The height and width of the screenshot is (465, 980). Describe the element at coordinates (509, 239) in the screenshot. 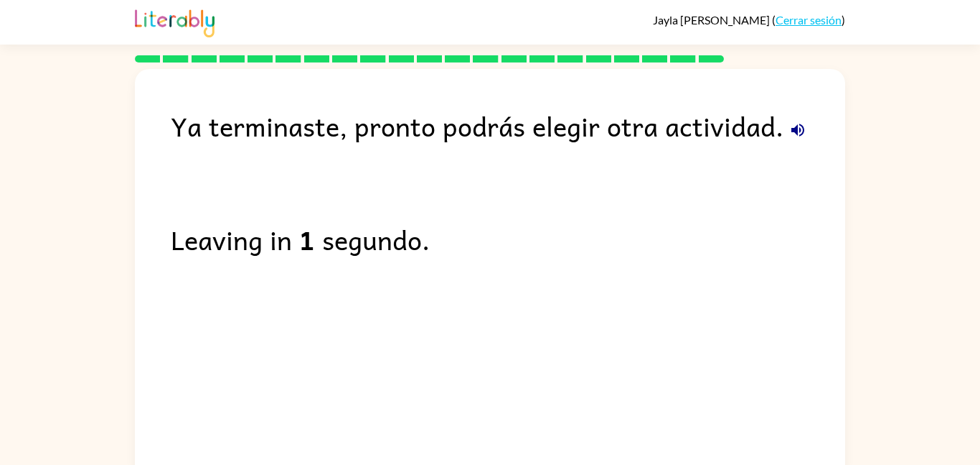

I see `div: Leaving in segundo.` at that location.